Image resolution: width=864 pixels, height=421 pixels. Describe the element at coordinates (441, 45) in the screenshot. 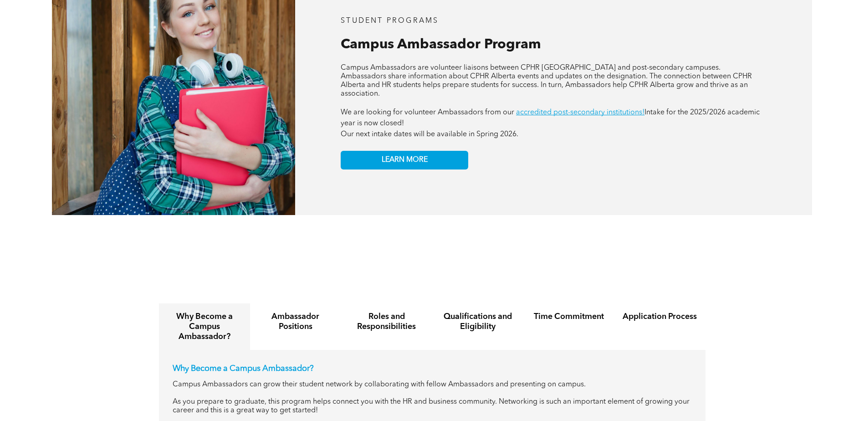

I see `span: Campus Ambassador Program` at that location.